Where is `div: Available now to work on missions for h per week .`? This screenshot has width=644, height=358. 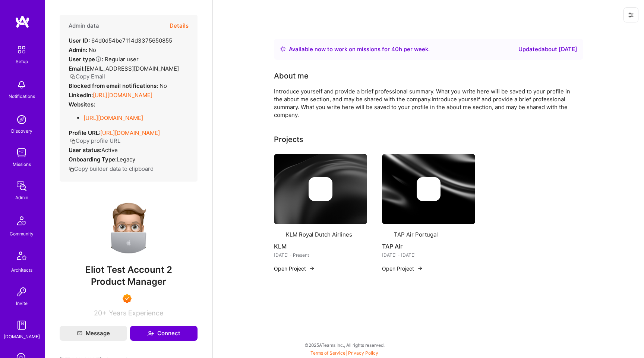
div: Available now to work on missions for h per week . is located at coordinates (360, 49).